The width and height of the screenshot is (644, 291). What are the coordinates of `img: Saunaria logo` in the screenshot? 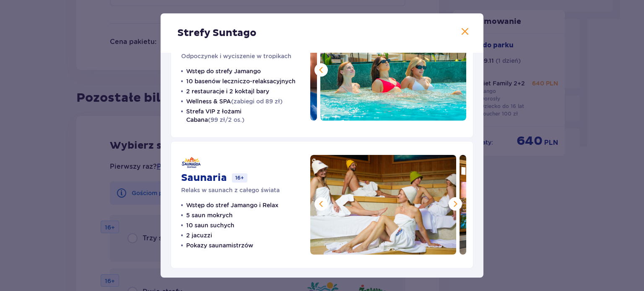 It's located at (191, 162).